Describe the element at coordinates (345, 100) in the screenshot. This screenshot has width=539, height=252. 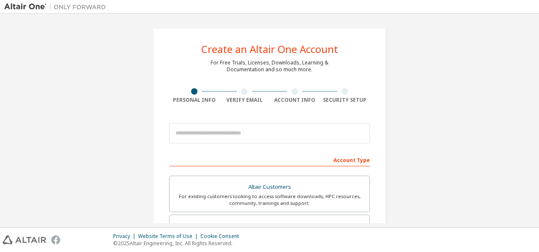
I see `div: Security Setup` at that location.